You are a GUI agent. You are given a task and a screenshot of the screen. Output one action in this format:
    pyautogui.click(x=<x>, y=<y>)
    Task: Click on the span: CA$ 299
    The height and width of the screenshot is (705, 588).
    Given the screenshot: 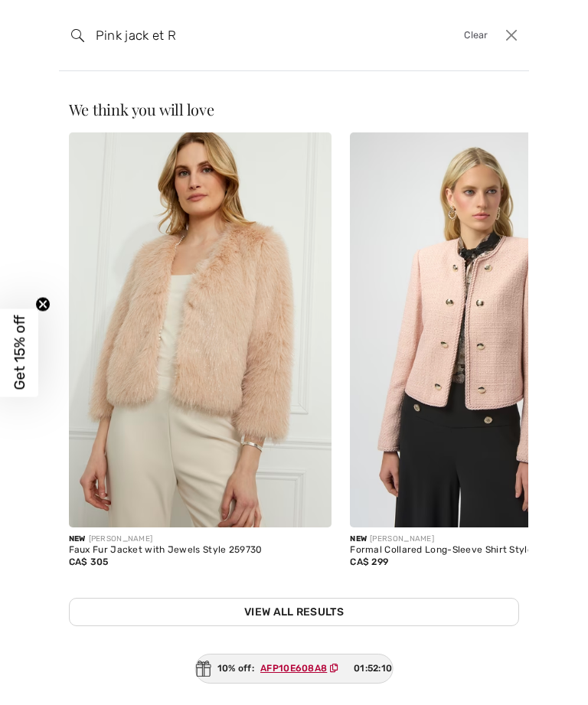 What is the action you would take?
    pyautogui.click(x=369, y=562)
    